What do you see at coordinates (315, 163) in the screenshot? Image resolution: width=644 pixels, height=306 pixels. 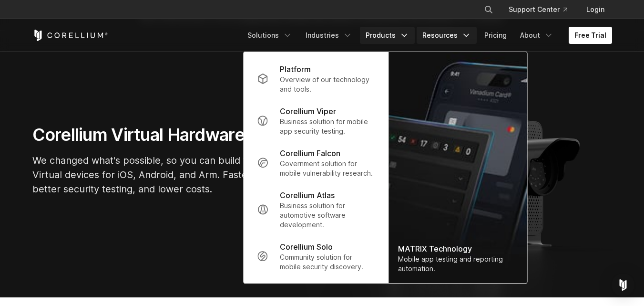 I see `a: Corellium Falcon Government solution for mobile vulnerability research.` at bounding box center [315, 163].